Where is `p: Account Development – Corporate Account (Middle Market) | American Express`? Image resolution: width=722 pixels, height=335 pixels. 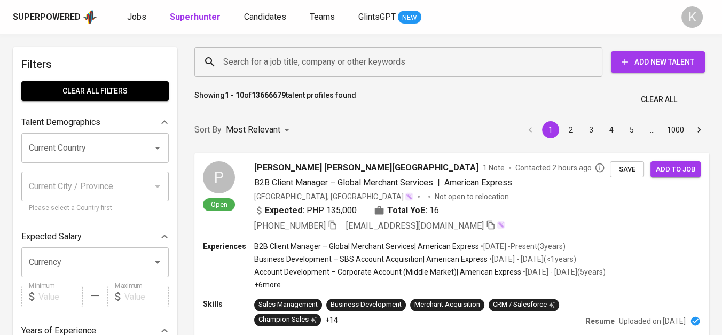
p: Account Development – Corporate Account (Middle Market) | American Express is located at coordinates (388, 272).